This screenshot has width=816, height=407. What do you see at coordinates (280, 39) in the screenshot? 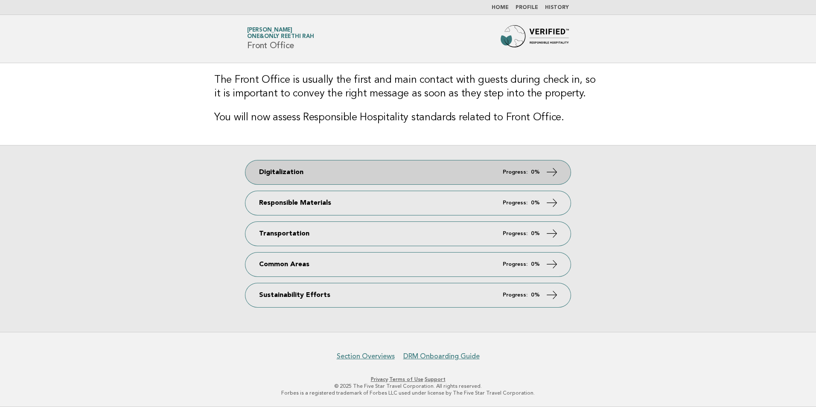
I see `h1: Front Office` at bounding box center [280, 39].